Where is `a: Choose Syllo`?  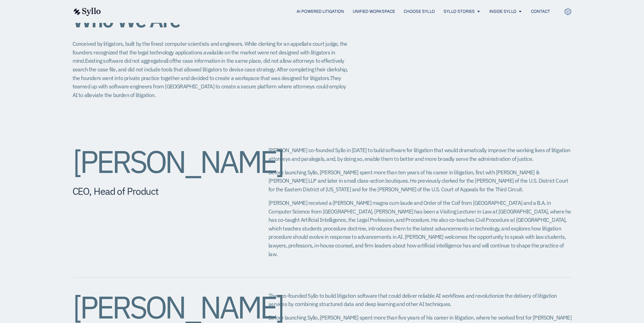 a: Choose Syllo is located at coordinates (420, 11).